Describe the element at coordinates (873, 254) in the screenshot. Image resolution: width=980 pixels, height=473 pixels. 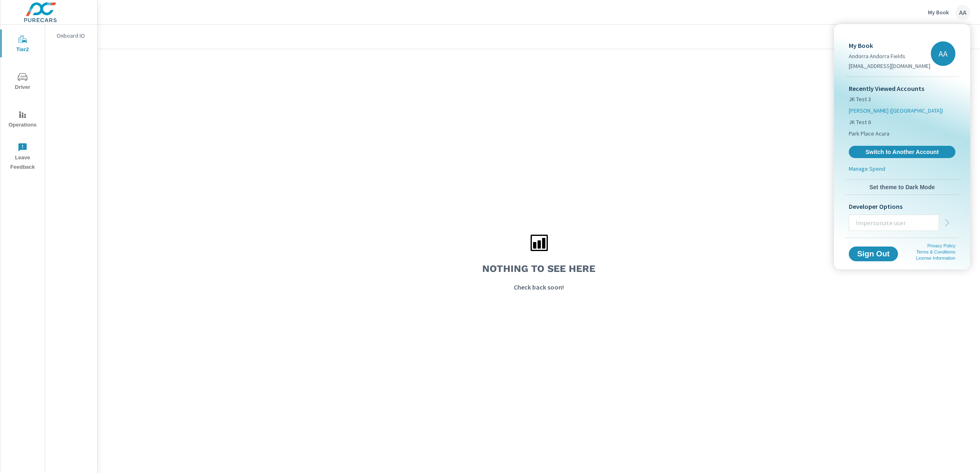
I see `button: Sign Out` at that location.